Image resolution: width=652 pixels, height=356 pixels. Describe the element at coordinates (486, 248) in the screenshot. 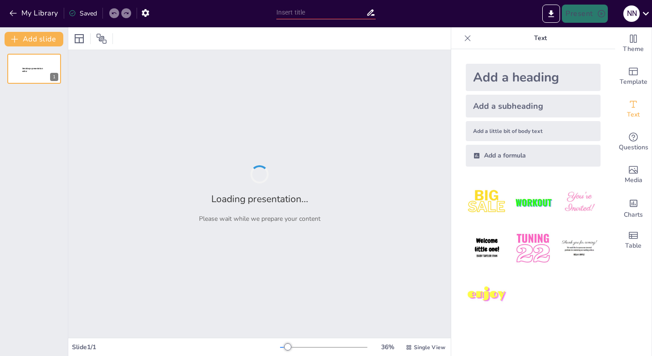

I see `img: 4.jpeg` at that location.